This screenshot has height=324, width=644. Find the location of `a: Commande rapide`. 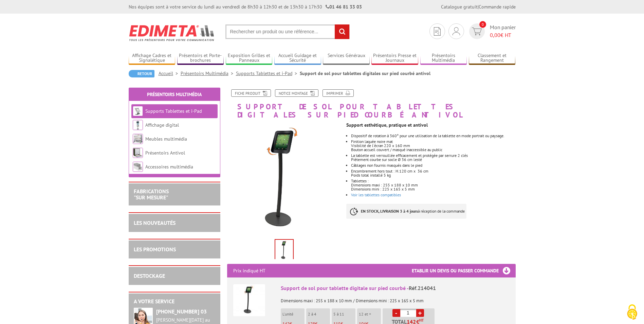

a: Commande rapide is located at coordinates (497, 7).